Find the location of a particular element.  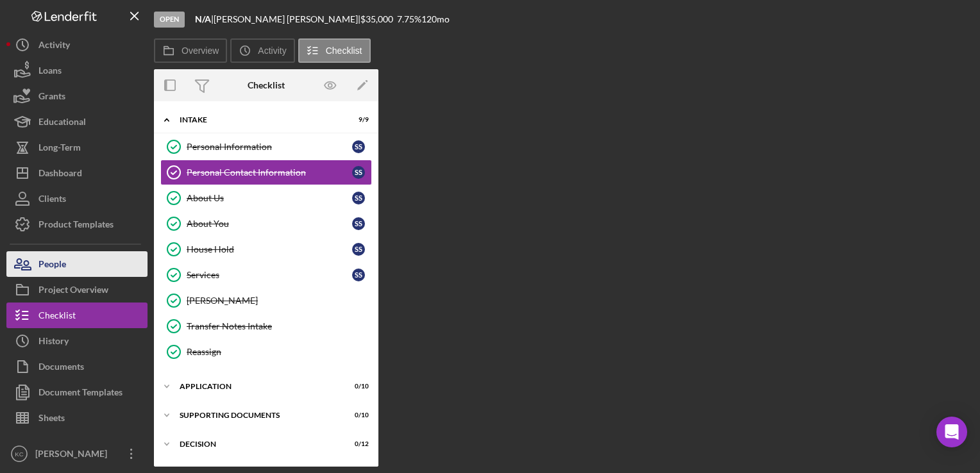

a: About YouSS is located at coordinates (266, 224).